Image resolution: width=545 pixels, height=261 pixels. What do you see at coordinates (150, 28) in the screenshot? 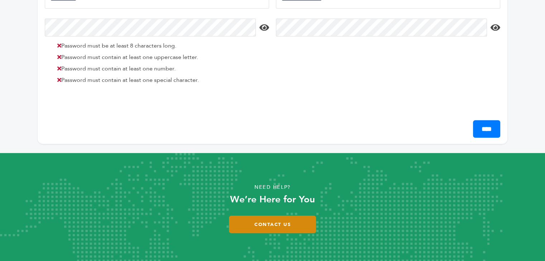
I see `input: Password*` at bounding box center [150, 28].